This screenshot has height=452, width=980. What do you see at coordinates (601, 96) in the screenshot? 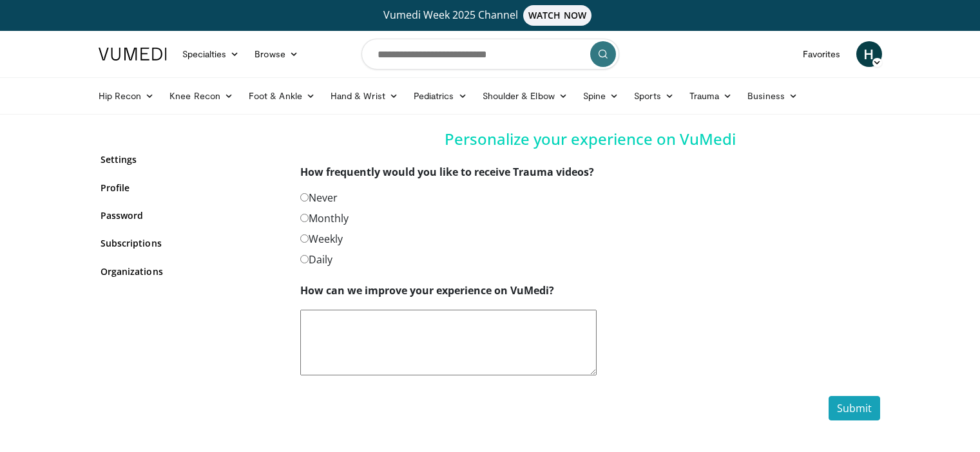
I see `a: Spine` at bounding box center [601, 96].